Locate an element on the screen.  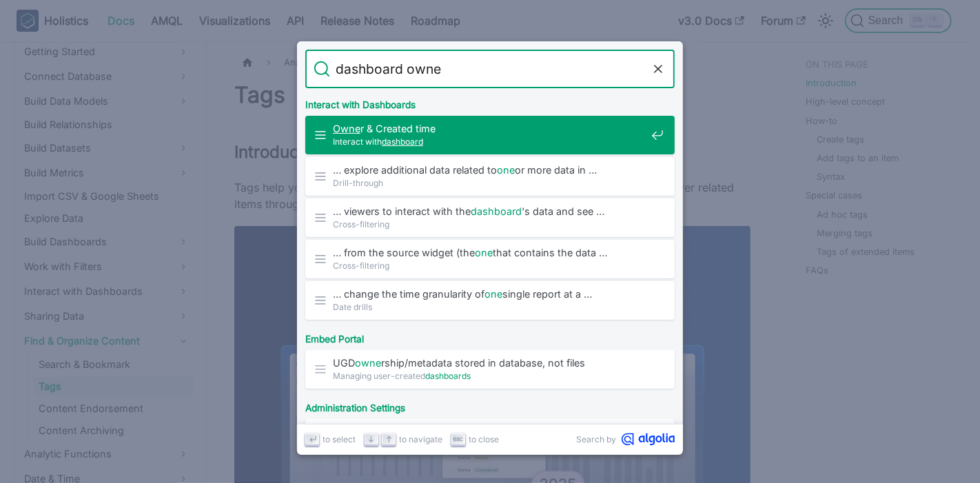
span: Interact with is located at coordinates (489, 141).